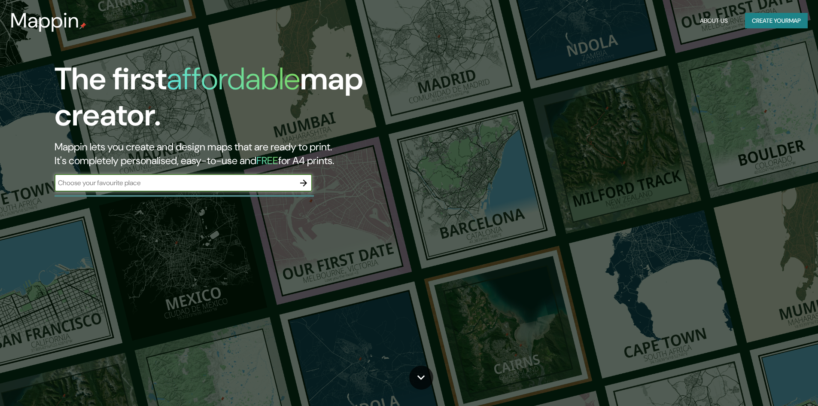 The image size is (818, 406). Describe the element at coordinates (776, 21) in the screenshot. I see `button: Create yourmap` at that location.